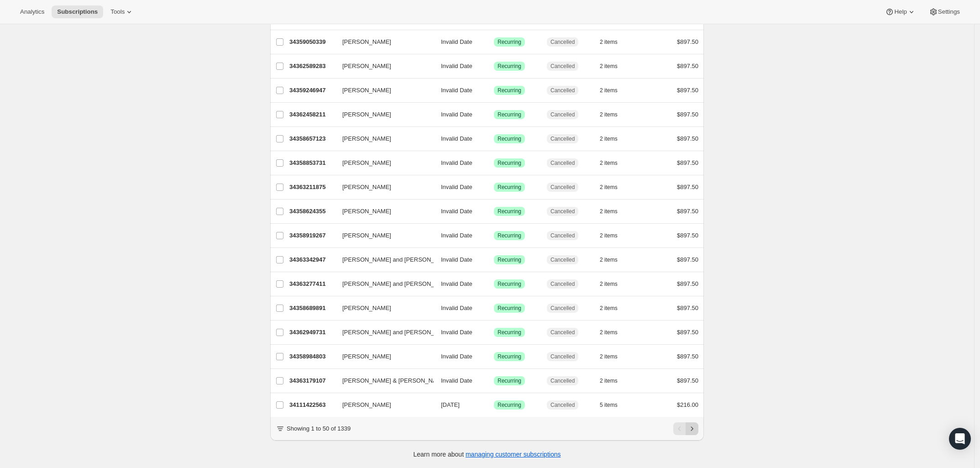 This screenshot has height=468, width=980. I want to click on button: 5 items, so click(613, 405).